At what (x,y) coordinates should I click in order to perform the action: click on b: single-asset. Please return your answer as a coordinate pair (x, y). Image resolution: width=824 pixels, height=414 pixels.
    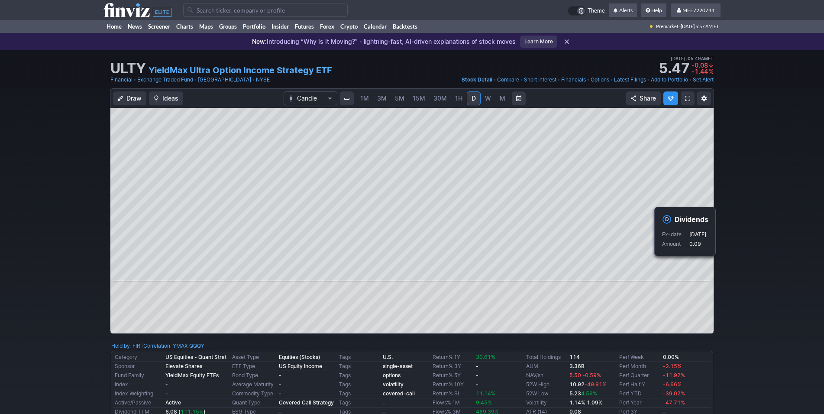
    Looking at the image, I should click on (398, 366).